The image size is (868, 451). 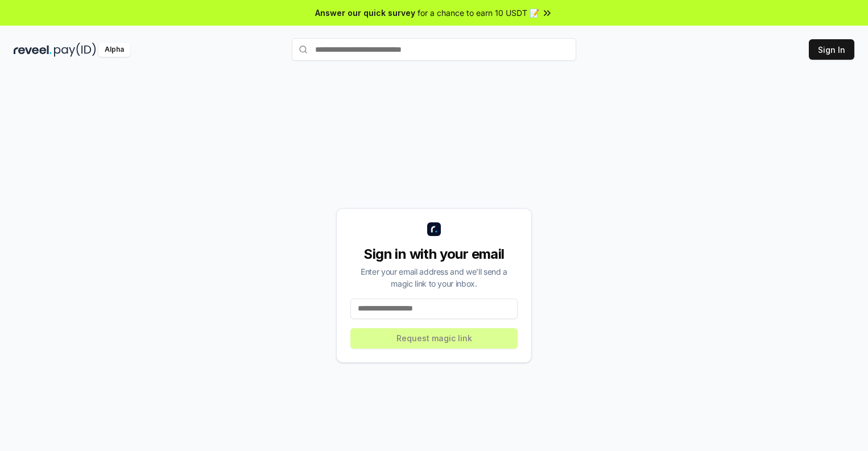 I want to click on div: Enter your email address and we’ll send a magic link to your inbox., so click(x=434, y=278).